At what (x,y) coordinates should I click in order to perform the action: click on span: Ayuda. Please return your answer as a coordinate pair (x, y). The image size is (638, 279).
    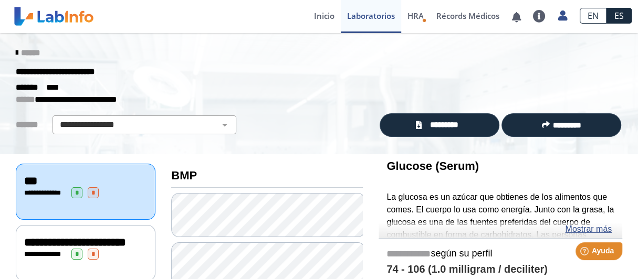
    Looking at the image, I should click on (58, 13).